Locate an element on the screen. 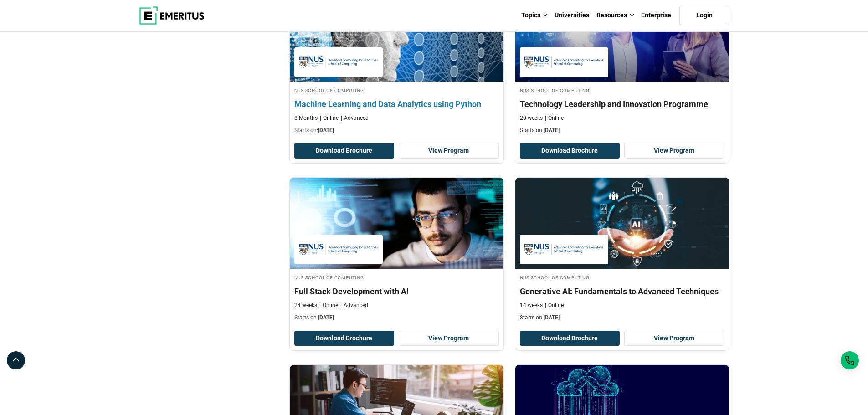 This screenshot has width=868, height=415. h4: Machine Learning and Data Analytics using Python is located at coordinates (397, 104).